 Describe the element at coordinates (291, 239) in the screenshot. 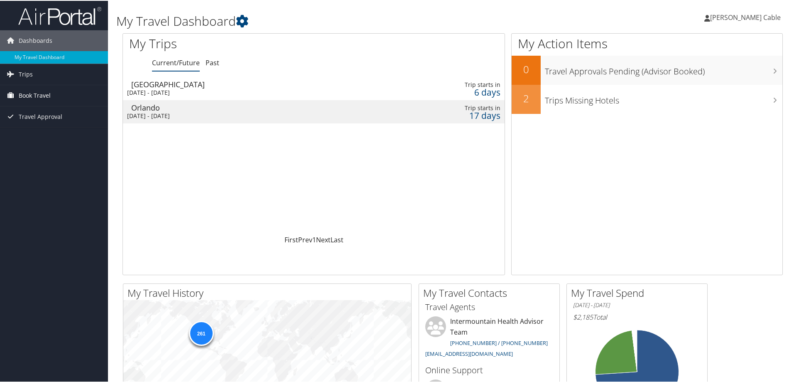

I see `a: First` at that location.